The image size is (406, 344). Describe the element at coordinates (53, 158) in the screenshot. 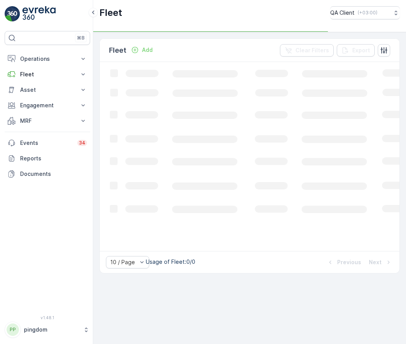

I see `p: Reports` at that location.